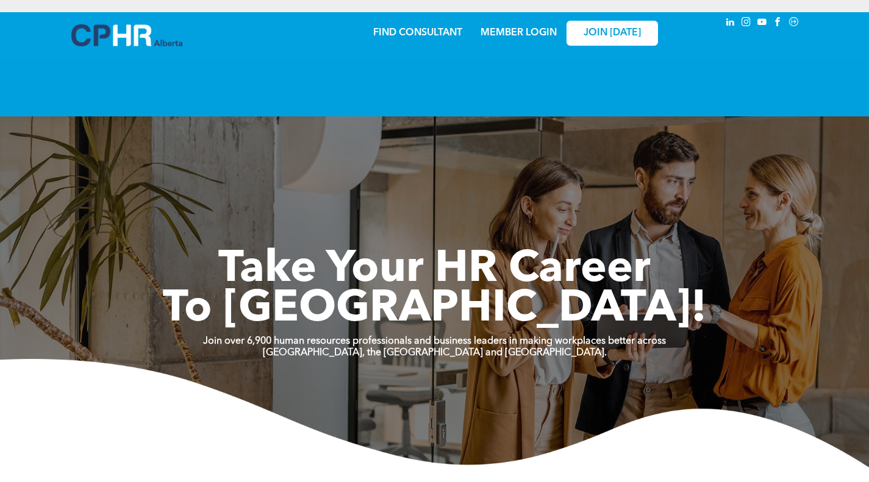 The height and width of the screenshot is (482, 869). What do you see at coordinates (434, 270) in the screenshot?
I see `span: Take Your HR Career` at bounding box center [434, 270].